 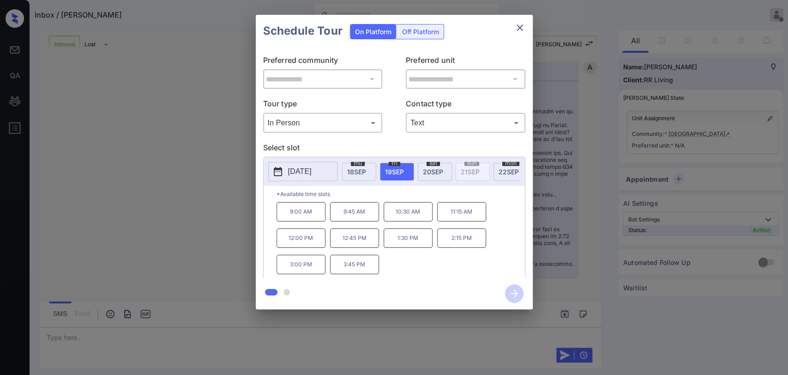 I want to click on p: Tour type, so click(x=323, y=105).